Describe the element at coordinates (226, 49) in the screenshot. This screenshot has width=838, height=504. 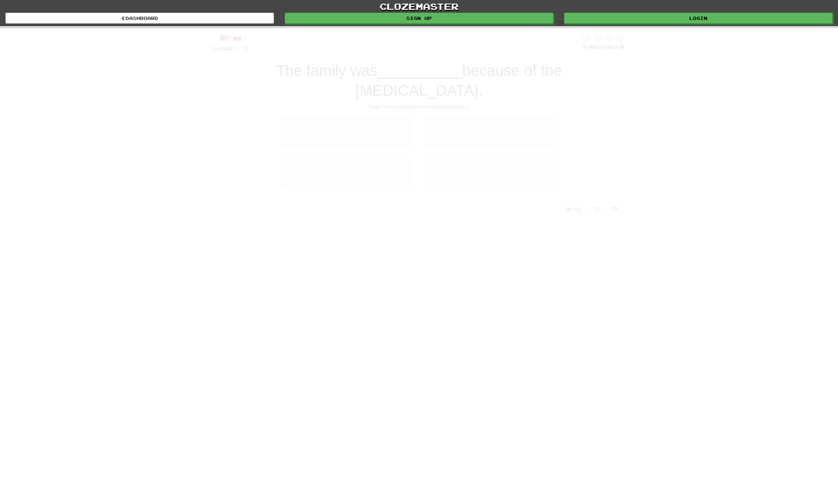
I see `span: Score:` at that location.